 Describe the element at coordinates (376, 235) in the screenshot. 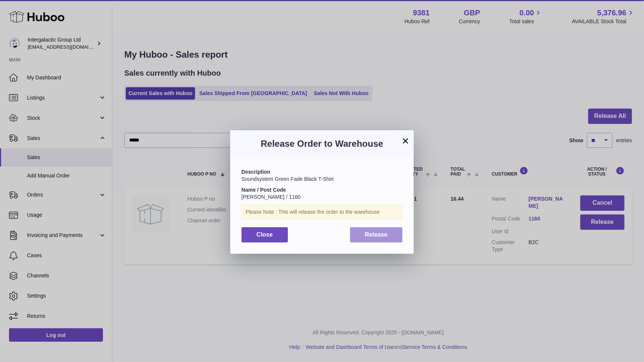

I see `button: Release` at that location.